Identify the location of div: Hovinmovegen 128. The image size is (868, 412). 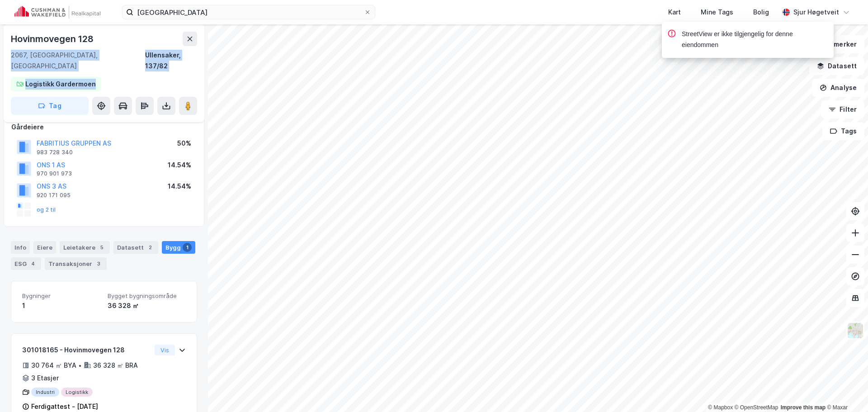
(53, 39).